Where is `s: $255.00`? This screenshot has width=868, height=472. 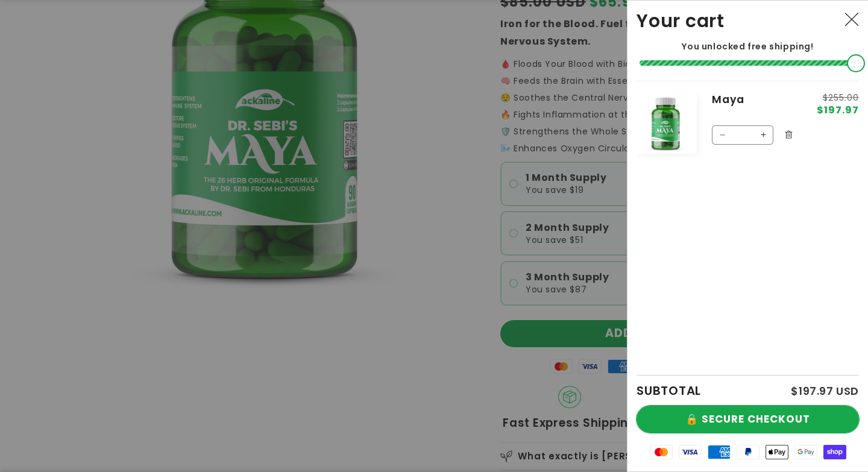 s: $255.00 is located at coordinates (838, 98).